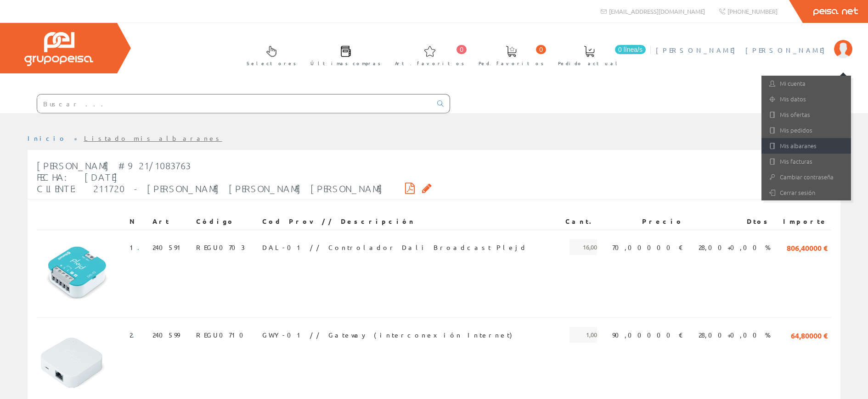 The height and width of the screenshot is (399, 868). I want to click on th: Cant., so click(579, 222).